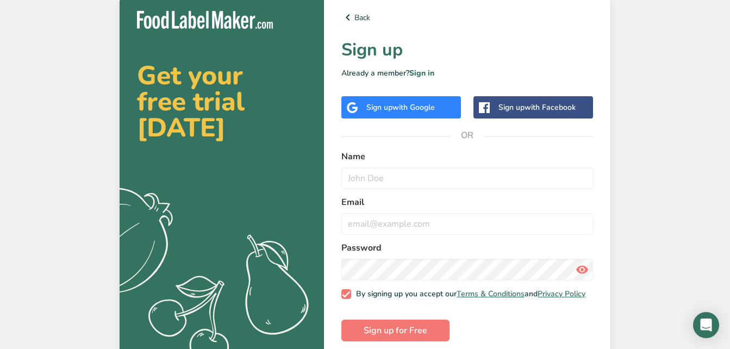 The image size is (730, 349). What do you see at coordinates (205, 20) in the screenshot?
I see `img: Food Label Maker` at bounding box center [205, 20].